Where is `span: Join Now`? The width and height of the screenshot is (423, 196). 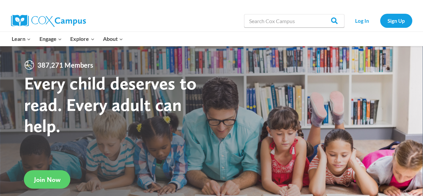 span: Join Now is located at coordinates (47, 179).